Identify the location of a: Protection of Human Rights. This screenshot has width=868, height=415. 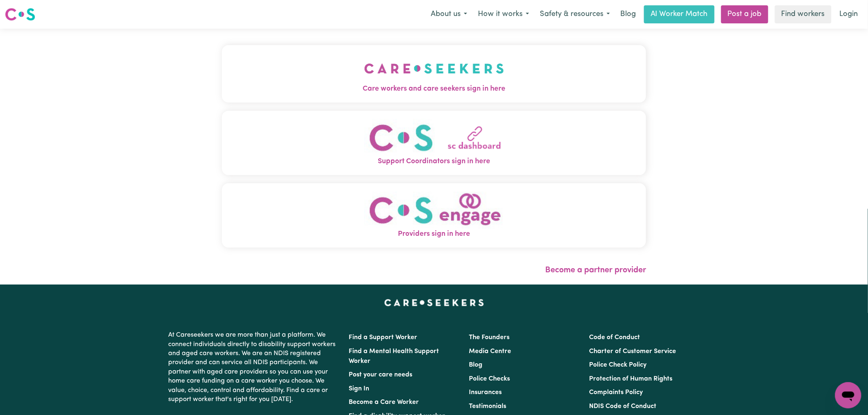
(631, 379).